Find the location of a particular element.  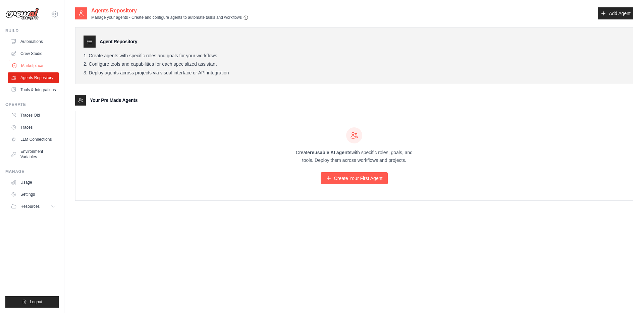

button: Resources is located at coordinates (33, 207).